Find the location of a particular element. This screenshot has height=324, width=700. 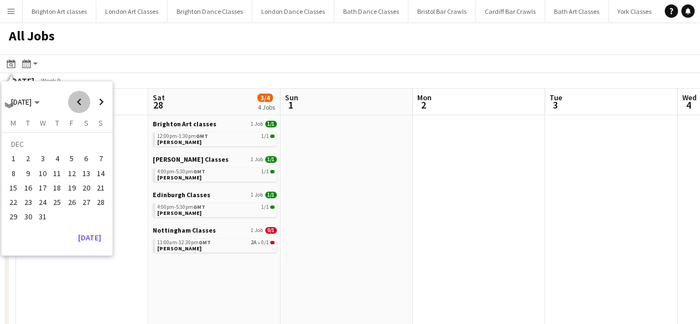

span: F is located at coordinates (71, 123).